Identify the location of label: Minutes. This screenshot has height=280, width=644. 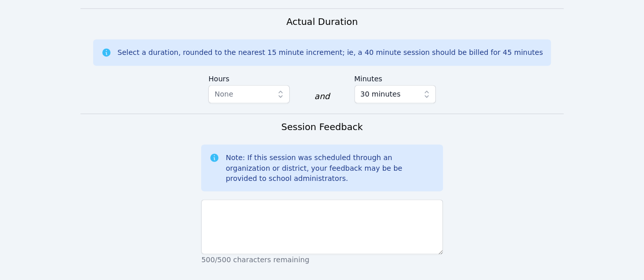
(395, 77).